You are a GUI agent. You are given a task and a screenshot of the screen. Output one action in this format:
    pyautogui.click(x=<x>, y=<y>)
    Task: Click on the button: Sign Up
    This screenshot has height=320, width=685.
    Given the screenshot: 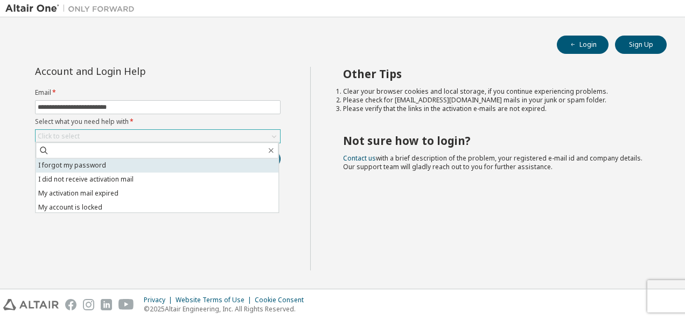 What is the action you would take?
    pyautogui.click(x=641, y=45)
    